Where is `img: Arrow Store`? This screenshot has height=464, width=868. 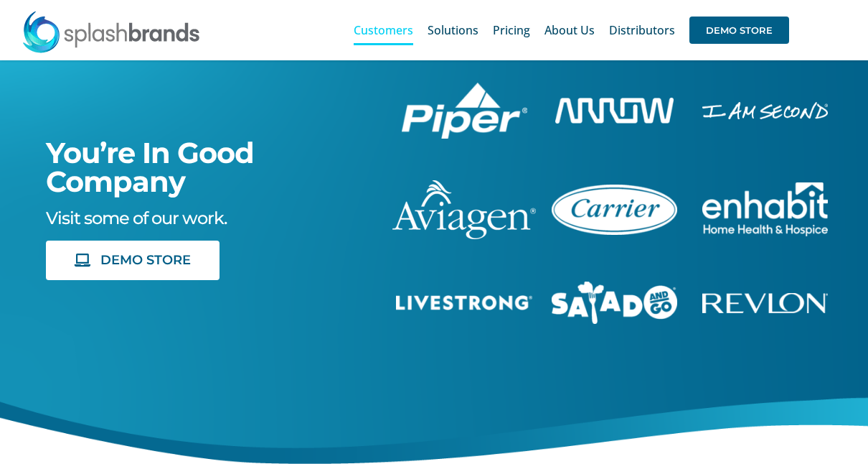 img: Arrow Store is located at coordinates (614, 110).